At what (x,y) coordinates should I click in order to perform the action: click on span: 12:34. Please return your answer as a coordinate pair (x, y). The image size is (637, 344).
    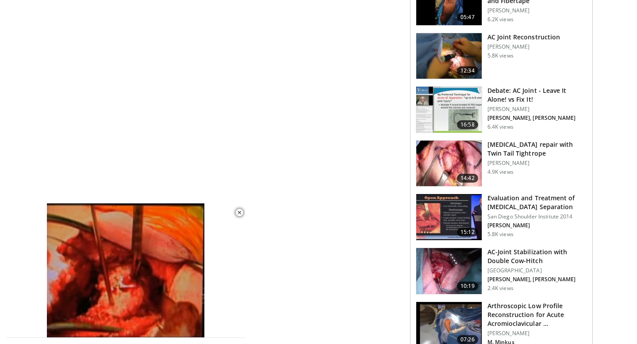
    Looking at the image, I should click on (468, 71).